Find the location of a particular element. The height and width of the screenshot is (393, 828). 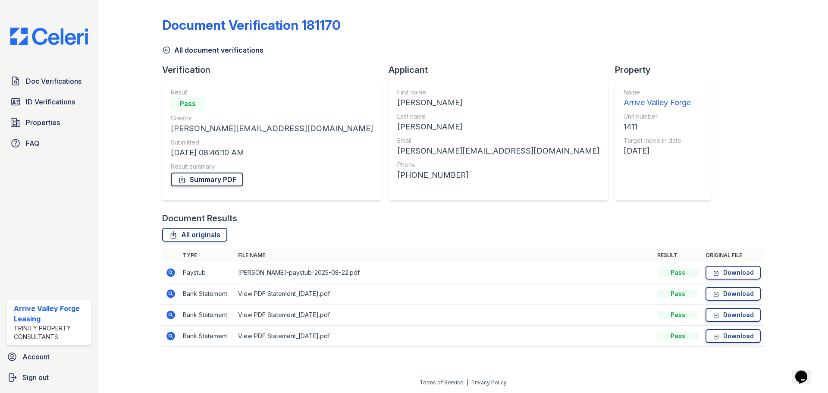

div: Applicant is located at coordinates (502, 70).